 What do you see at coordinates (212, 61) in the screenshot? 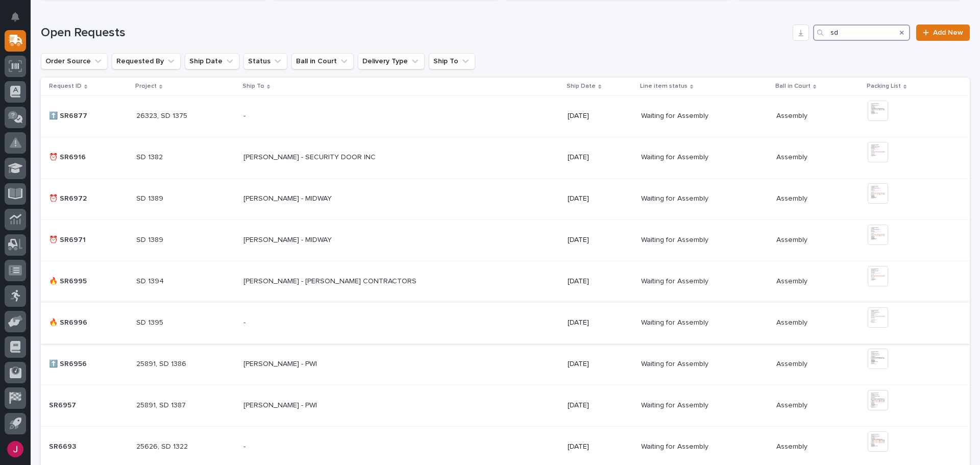
I see `button: Ship Date` at bounding box center [212, 61].